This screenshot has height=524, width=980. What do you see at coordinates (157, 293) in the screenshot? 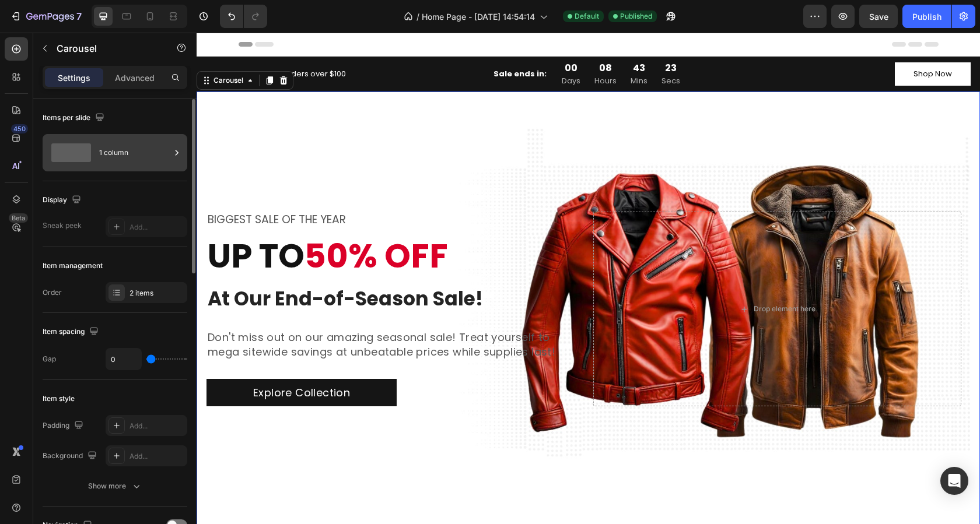
I see `div: 2 items` at bounding box center [157, 293].